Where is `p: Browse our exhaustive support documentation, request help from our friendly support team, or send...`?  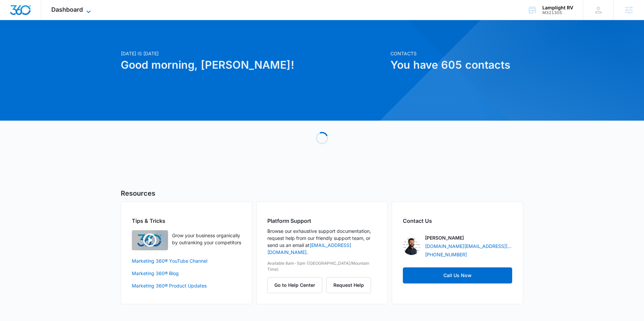 p: Browse our exhaustive support documentation, request help from our friendly support team, or send... is located at coordinates (322, 242).